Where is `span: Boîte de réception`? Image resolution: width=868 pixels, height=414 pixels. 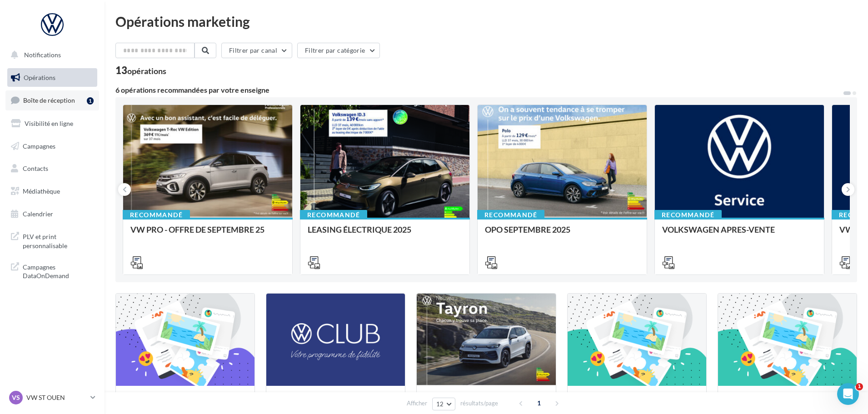
span: Boîte de réception is located at coordinates (49, 100).